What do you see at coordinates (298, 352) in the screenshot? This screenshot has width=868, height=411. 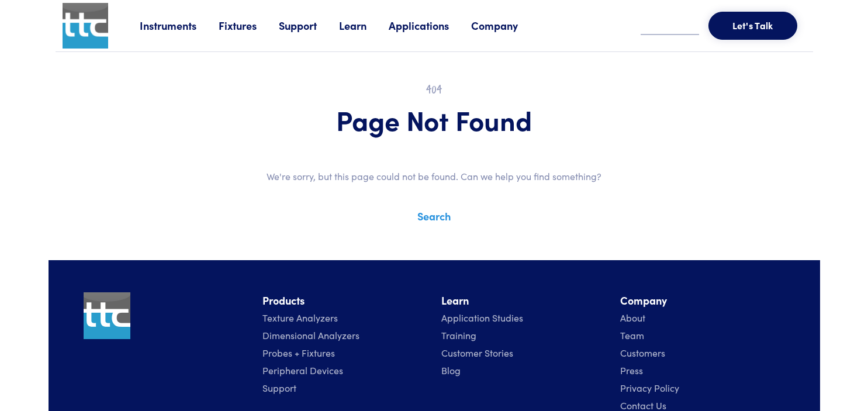 I see `a: Probes + Fixtures` at bounding box center [298, 352].